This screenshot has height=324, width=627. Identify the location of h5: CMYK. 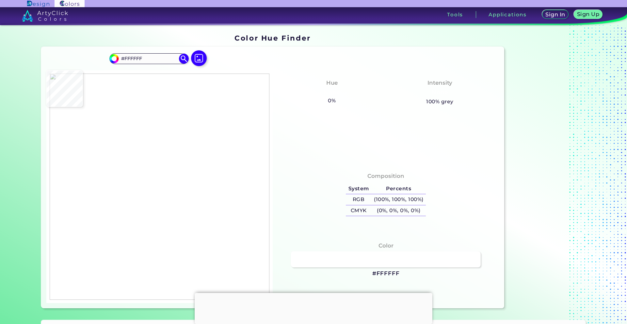
(359, 210).